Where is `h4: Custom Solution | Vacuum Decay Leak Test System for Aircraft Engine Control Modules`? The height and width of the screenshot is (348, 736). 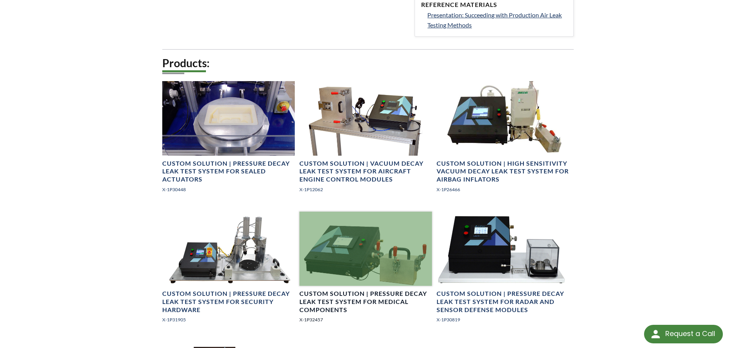
h4: Custom Solution | Vacuum Decay Leak Test System for Aircraft Engine Control Modules is located at coordinates (365, 171).